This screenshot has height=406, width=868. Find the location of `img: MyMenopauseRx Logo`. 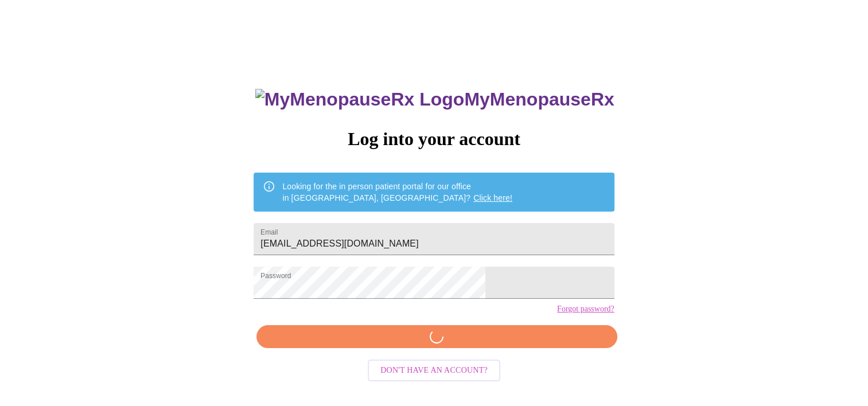

img: MyMenopauseRx Logo is located at coordinates (360, 99).